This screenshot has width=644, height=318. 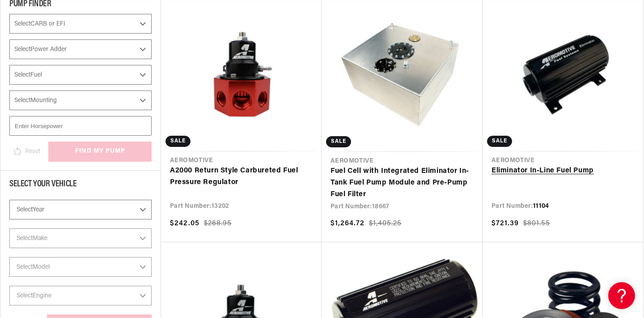 What do you see at coordinates (81, 185) in the screenshot?
I see `div: Select Your Vehicle` at bounding box center [81, 185].